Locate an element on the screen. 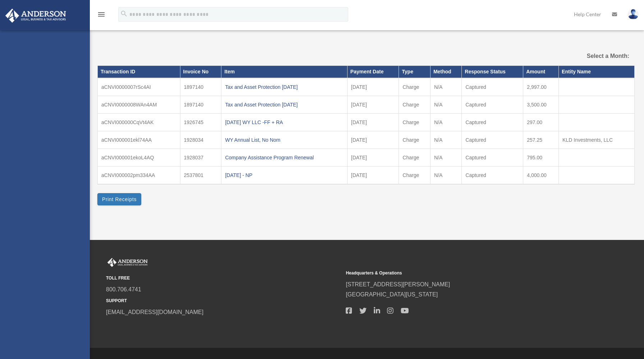 This screenshot has width=644, height=359. small: SUPPORT is located at coordinates (223, 301).